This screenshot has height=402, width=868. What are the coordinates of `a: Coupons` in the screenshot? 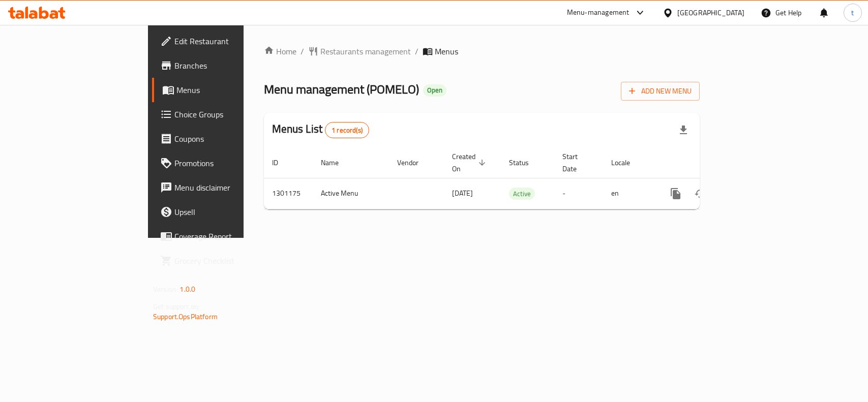 It's located at (222, 139).